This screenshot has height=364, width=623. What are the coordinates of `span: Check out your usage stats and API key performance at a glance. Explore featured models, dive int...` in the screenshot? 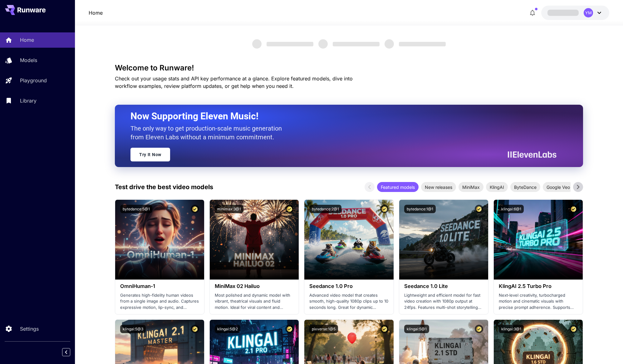 It's located at (234, 82).